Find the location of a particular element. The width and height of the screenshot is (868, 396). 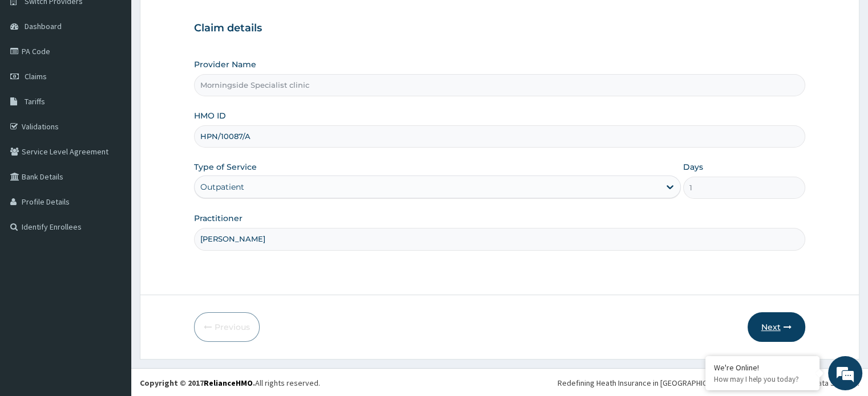

p: How may I help you today? is located at coordinates (762, 379).